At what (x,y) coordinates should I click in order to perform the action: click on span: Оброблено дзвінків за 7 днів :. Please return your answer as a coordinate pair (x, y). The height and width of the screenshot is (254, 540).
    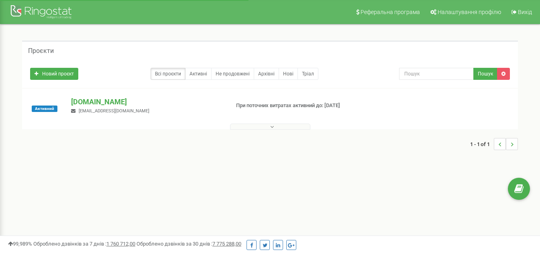
    Looking at the image, I should click on (84, 243).